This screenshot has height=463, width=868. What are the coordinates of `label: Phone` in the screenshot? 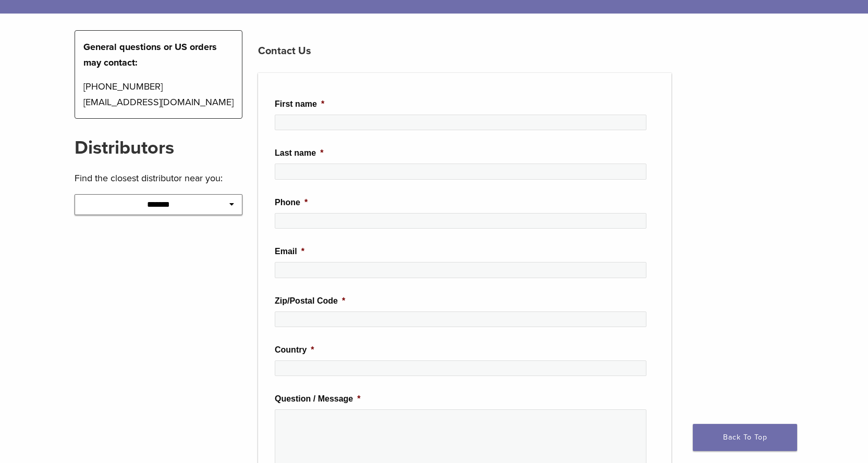 It's located at (291, 202).